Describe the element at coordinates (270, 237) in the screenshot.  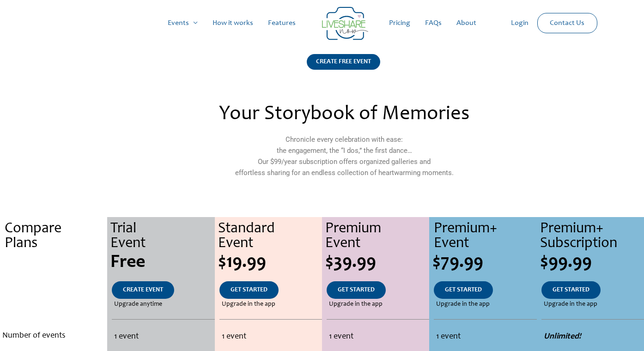
I see `div: Standard Event` at that location.